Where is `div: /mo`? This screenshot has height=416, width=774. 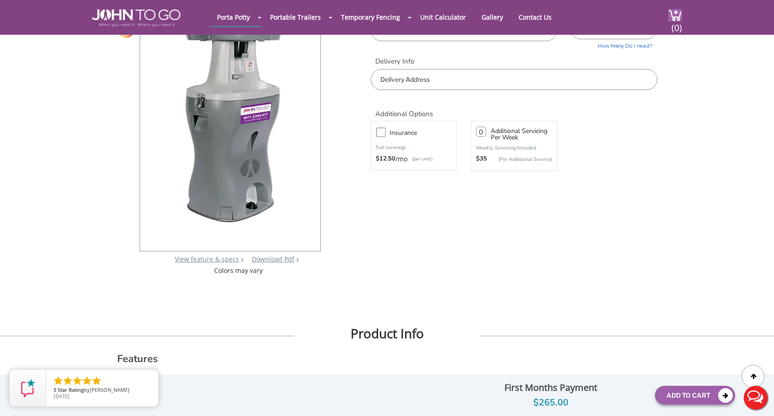 div: /mo is located at coordinates (414, 159).